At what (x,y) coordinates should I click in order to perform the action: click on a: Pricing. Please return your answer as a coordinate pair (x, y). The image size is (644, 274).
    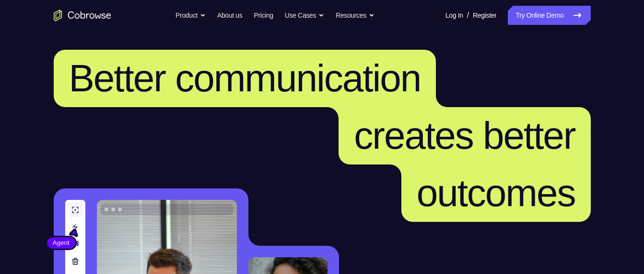
    Looking at the image, I should click on (263, 15).